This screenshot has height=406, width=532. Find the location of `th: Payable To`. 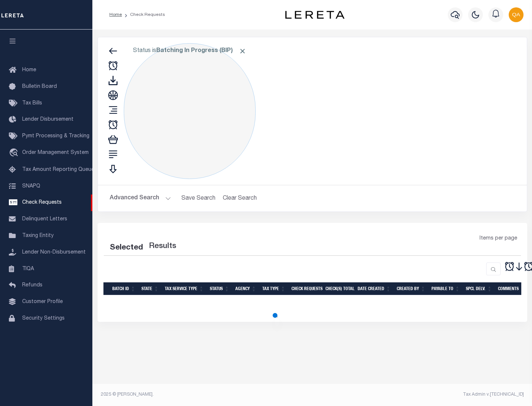

th: Payable To is located at coordinates (446, 289).